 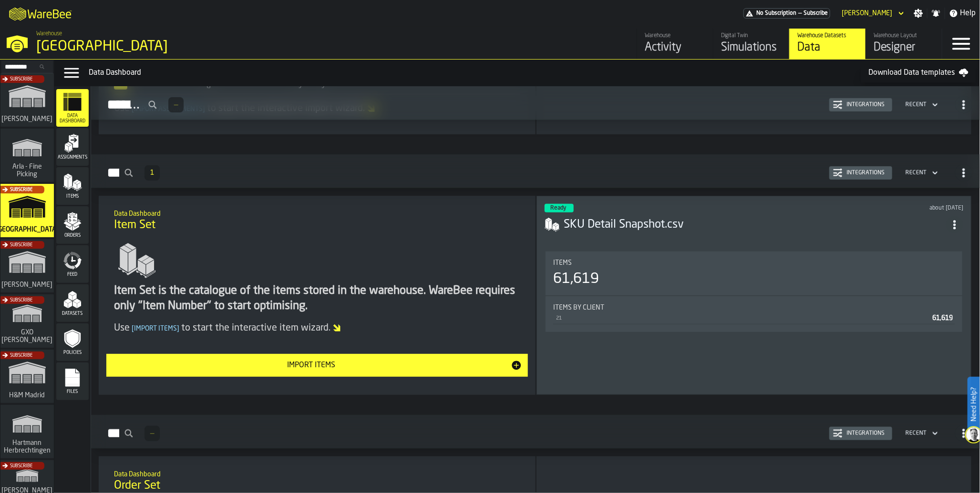 What do you see at coordinates (317, 365) in the screenshot?
I see `button: button-Import Items` at bounding box center [317, 365].